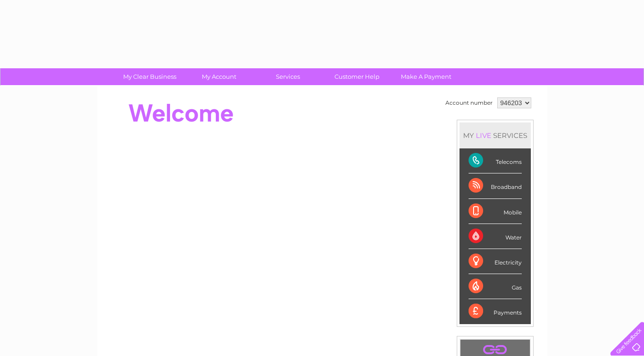  Describe the element at coordinates (484, 135) in the screenshot. I see `div: LIVE` at that location.